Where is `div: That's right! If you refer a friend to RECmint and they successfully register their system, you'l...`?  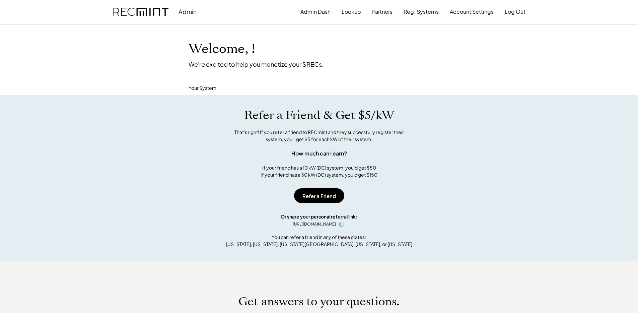 div: That's right! If you refer a friend to RECmint and they successfully register their system, you'l... is located at coordinates (319, 136).